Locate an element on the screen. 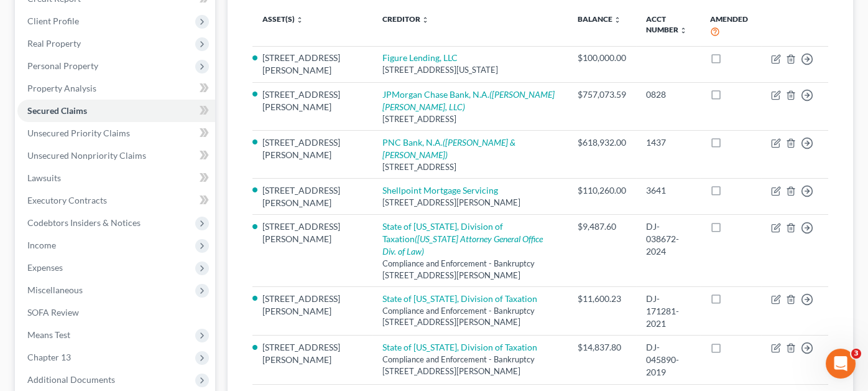 Image resolution: width=868 pixels, height=391 pixels. span: Executory Contracts is located at coordinates (67, 200).